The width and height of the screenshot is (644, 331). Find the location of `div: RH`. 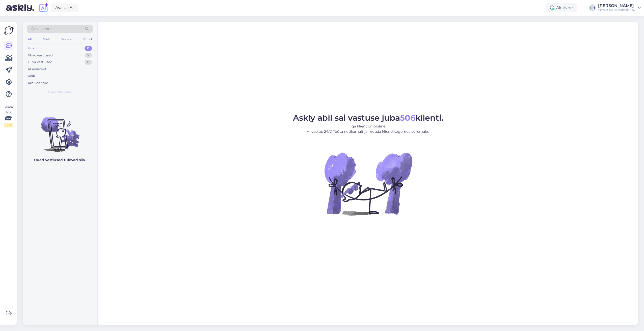

div: RH is located at coordinates (592, 8).